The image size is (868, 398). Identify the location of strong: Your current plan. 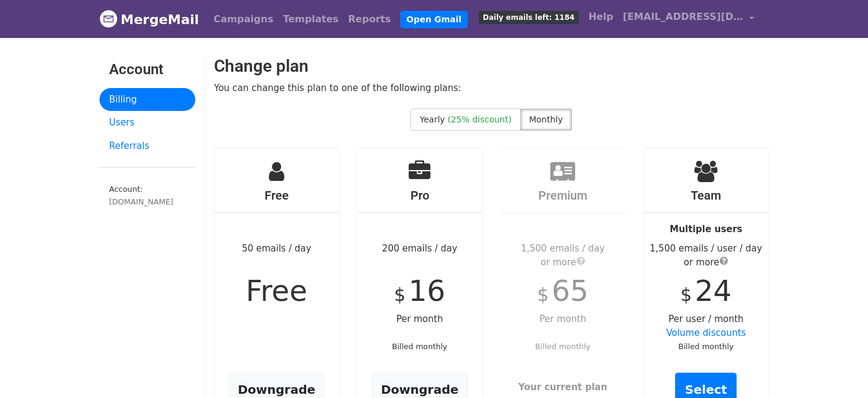
(562, 387).